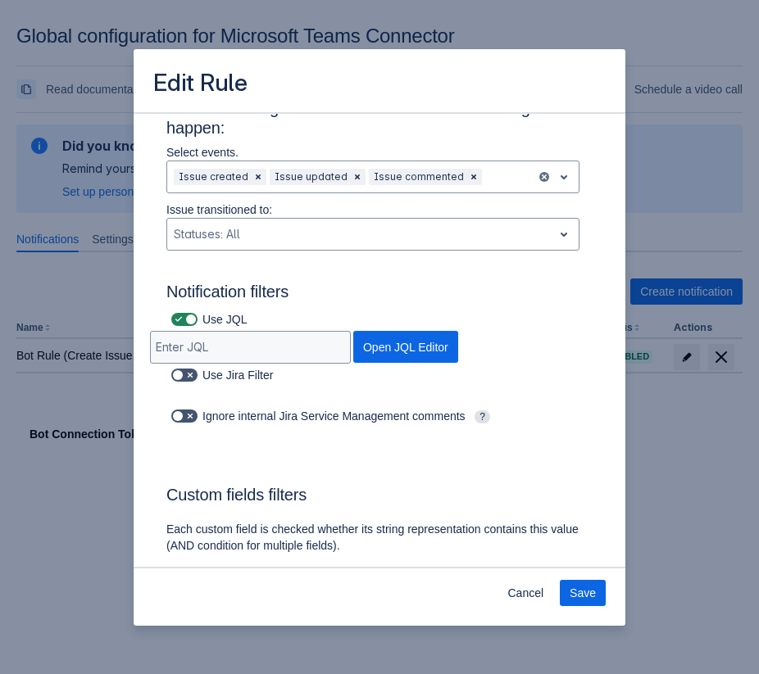 This screenshot has height=674, width=759. What do you see at coordinates (373, 152) in the screenshot?
I see `p: Select events.` at bounding box center [373, 152].